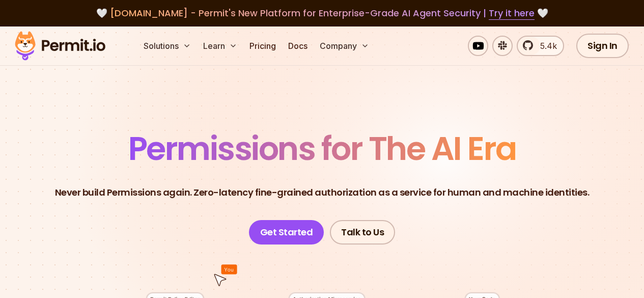  Describe the element at coordinates (363, 232) in the screenshot. I see `a: Talk to Us` at that location.